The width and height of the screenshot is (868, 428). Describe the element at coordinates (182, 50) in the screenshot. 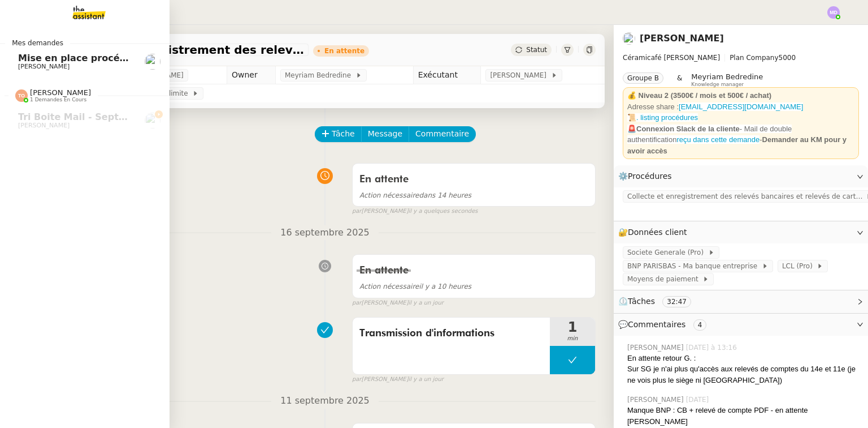

I see `span: Collecte et enregistrement des relevés bancaires et relevés de cartes bancaires - septembre 2025` at that location.